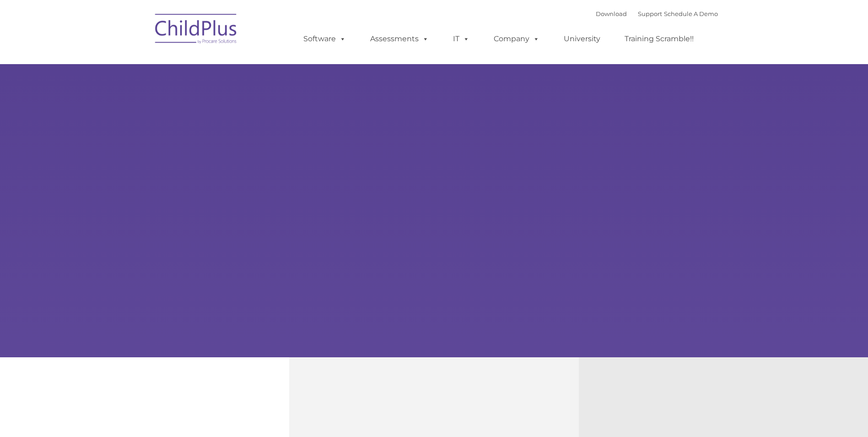  What do you see at coordinates (324, 39) in the screenshot?
I see `a: Software` at bounding box center [324, 39].